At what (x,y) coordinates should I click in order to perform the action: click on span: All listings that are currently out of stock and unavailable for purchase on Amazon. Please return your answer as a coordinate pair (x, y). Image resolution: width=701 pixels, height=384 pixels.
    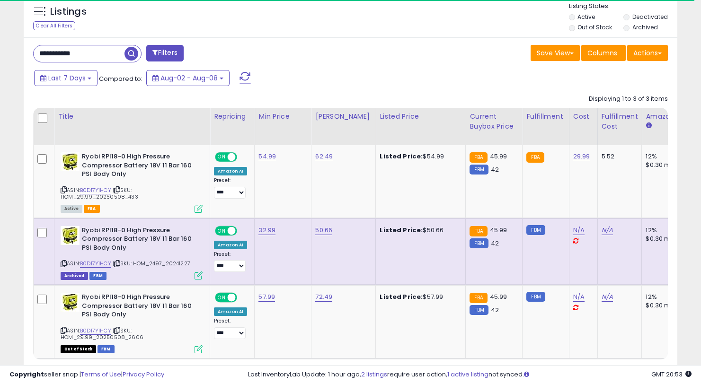
    Looking at the image, I should click on (78, 349).